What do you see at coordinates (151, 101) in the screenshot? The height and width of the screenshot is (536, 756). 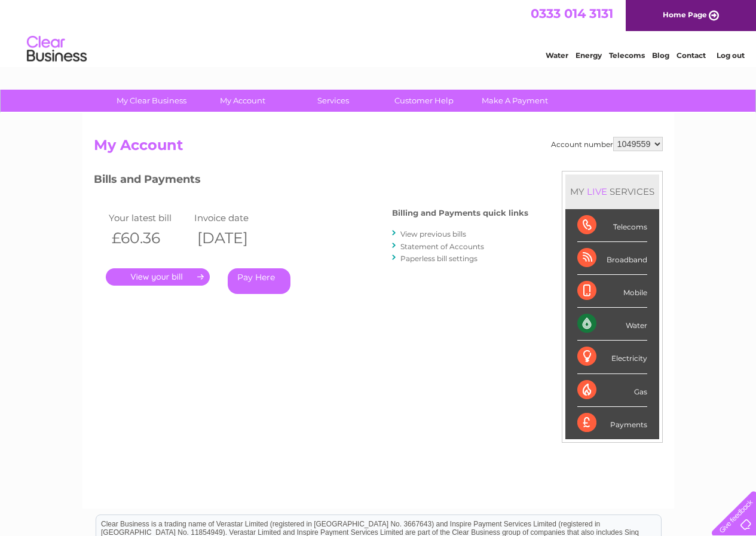 I see `a: My Clear Business` at bounding box center [151, 101].